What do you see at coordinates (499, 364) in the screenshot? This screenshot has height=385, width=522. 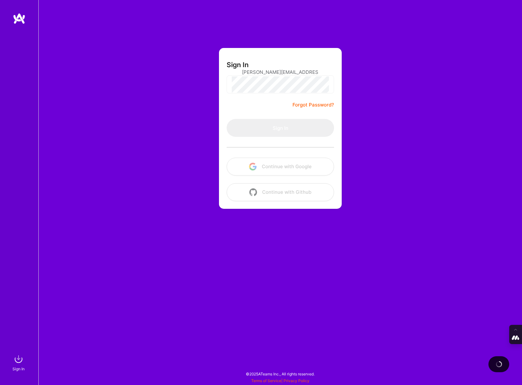 I see `img: loading` at bounding box center [499, 364].